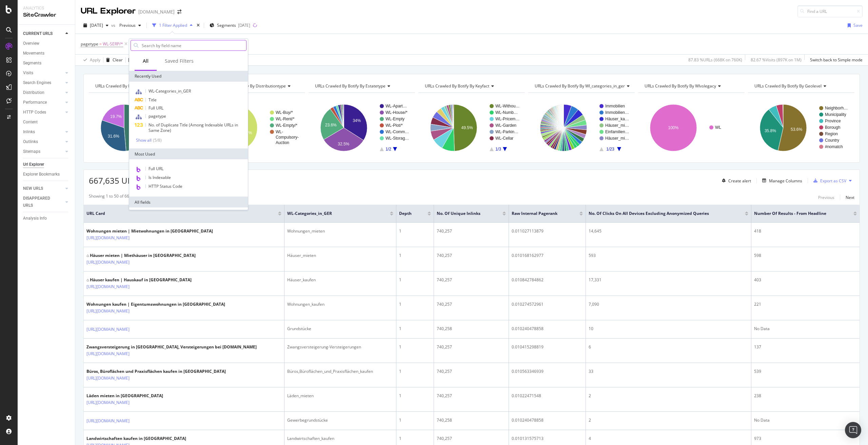 This screenshot has height=445, width=868. What do you see at coordinates (46, 122) in the screenshot?
I see `a: Content` at bounding box center [46, 122].